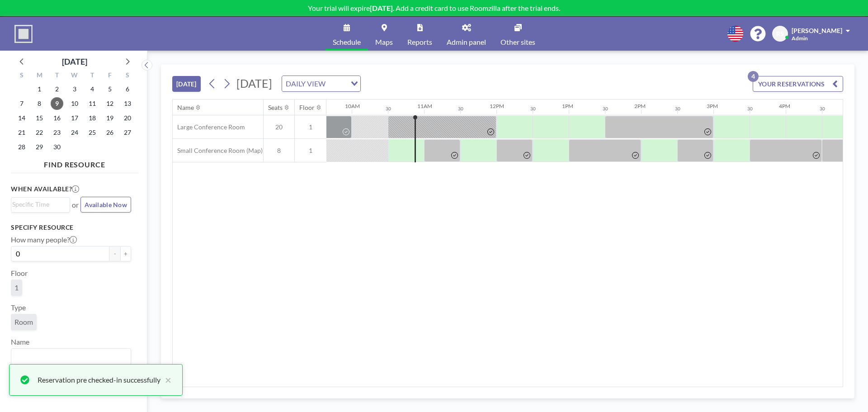  I want to click on span: Saturday, September 27, 2025, so click(127, 133).